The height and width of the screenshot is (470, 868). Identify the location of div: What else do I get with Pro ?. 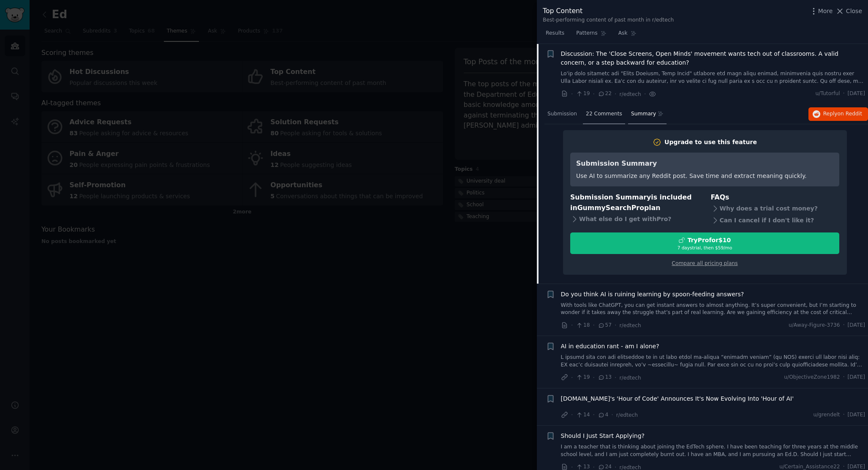
(635, 219).